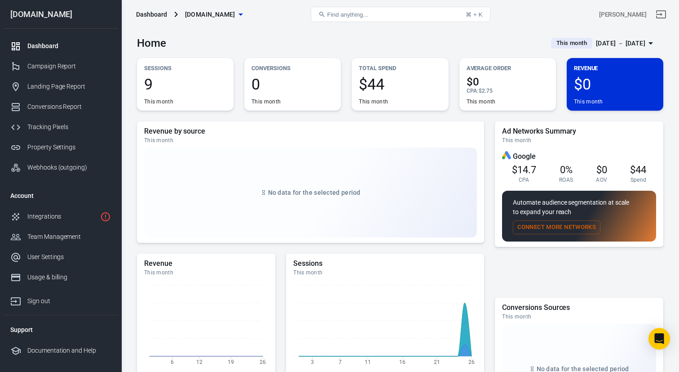 Image resolution: width=679 pixels, height=372 pixels. I want to click on a: Webhooks (outgoing), so click(61, 167).